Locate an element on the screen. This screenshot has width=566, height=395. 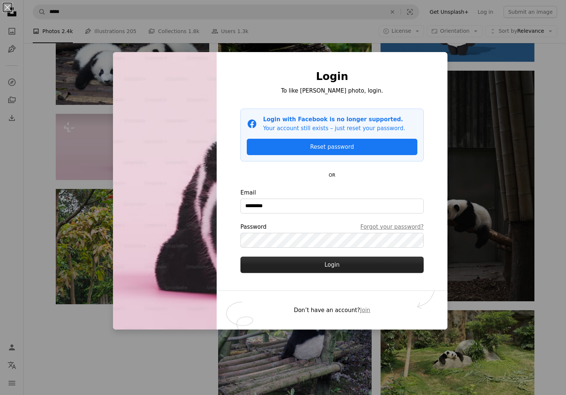
div: Don’t have an account? is located at coordinates (332, 310).